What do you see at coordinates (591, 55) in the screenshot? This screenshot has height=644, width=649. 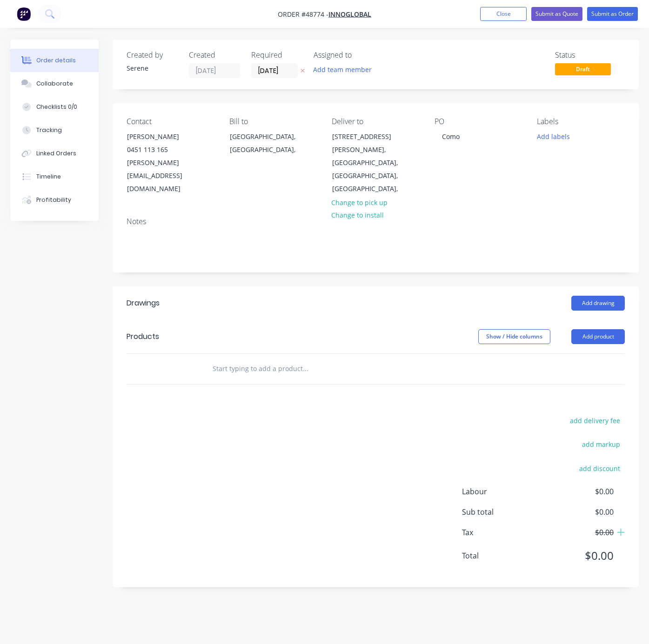 I see `div: Status` at bounding box center [591, 55].